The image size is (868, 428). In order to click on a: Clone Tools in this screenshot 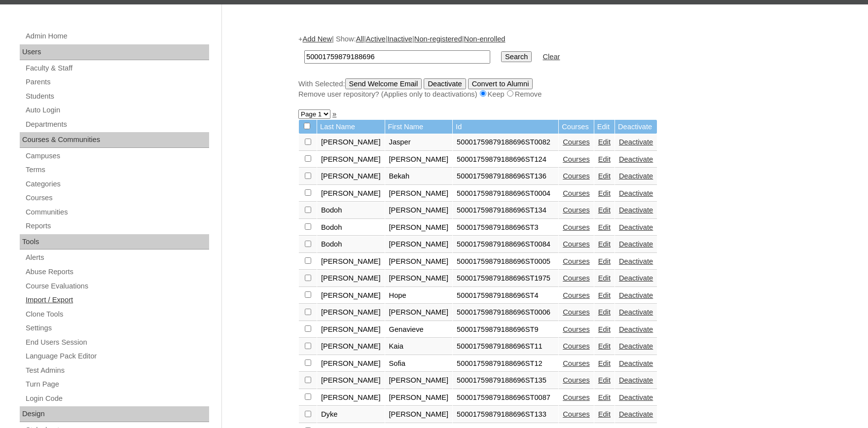, I will do `click(117, 314)`.